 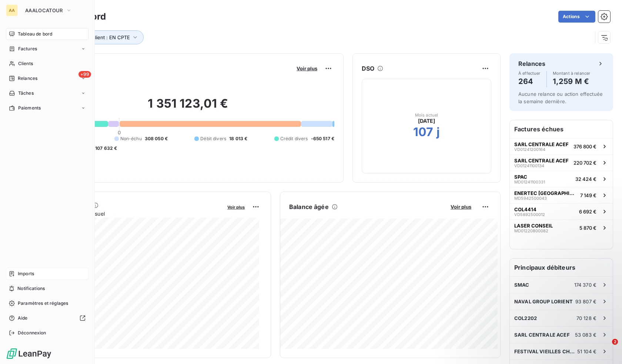 I want to click on span: MD5942500043, so click(x=530, y=198).